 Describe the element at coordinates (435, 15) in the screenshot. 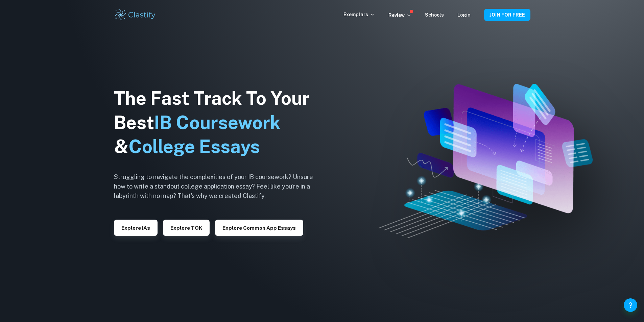

I see `a: Schools` at that location.